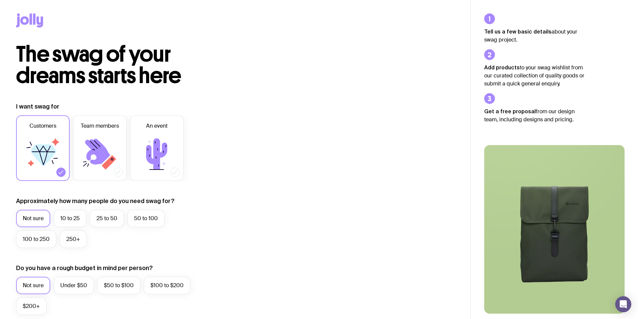  Describe the element at coordinates (74, 285) in the screenshot. I see `label: Under $50` at that location.